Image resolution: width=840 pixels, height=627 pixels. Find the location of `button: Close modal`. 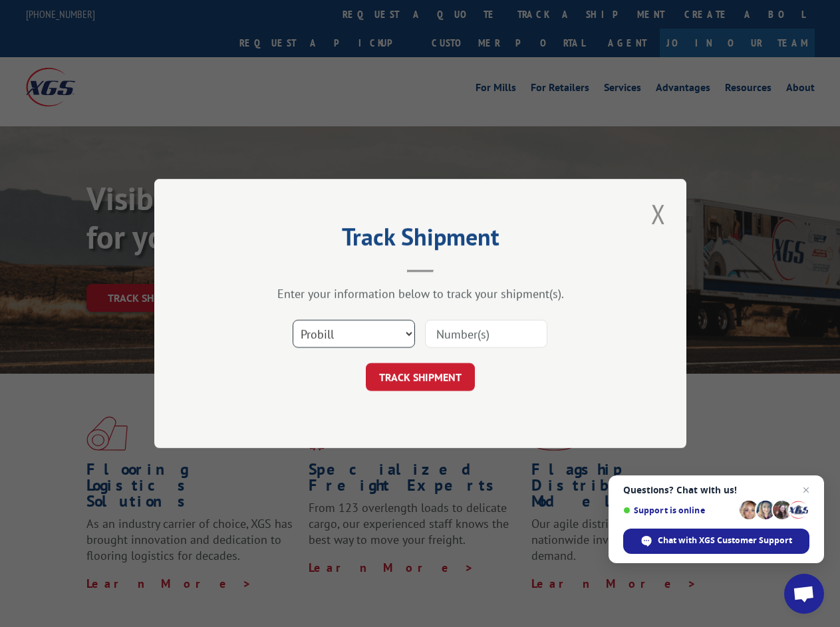

button: Close modal is located at coordinates (658, 213).